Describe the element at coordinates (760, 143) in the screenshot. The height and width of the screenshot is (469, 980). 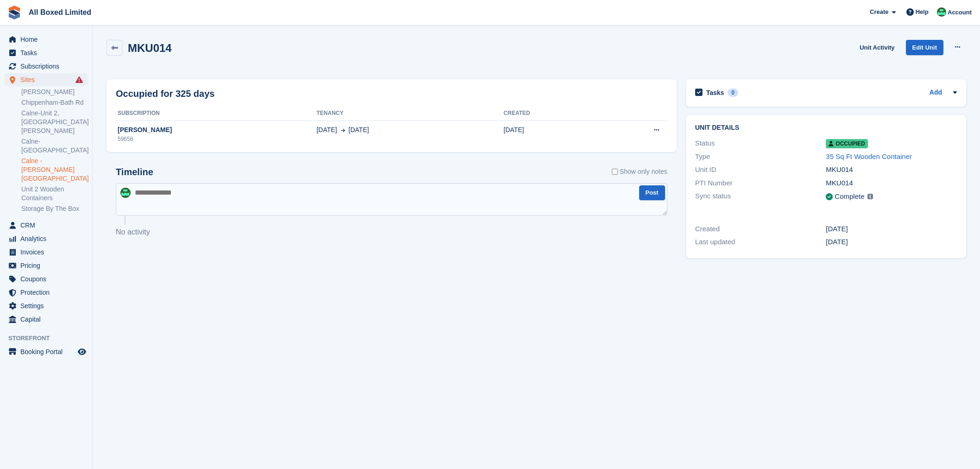
I see `div: Status` at that location.